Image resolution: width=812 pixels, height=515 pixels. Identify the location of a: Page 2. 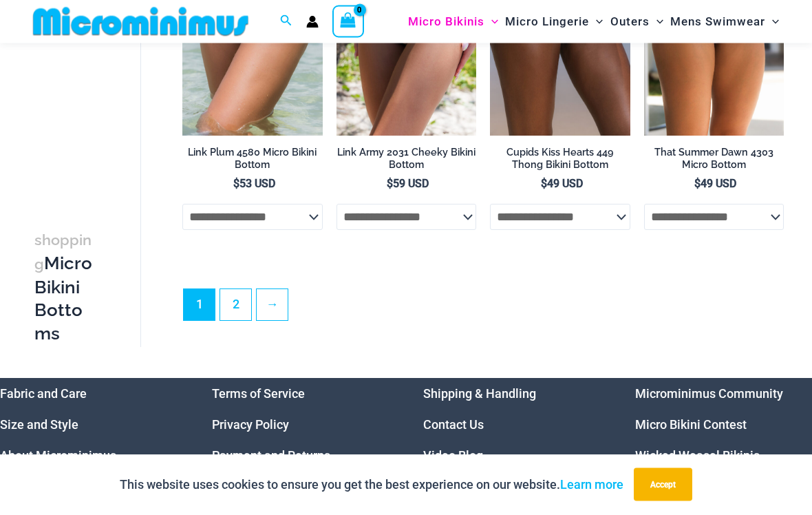
(235, 305).